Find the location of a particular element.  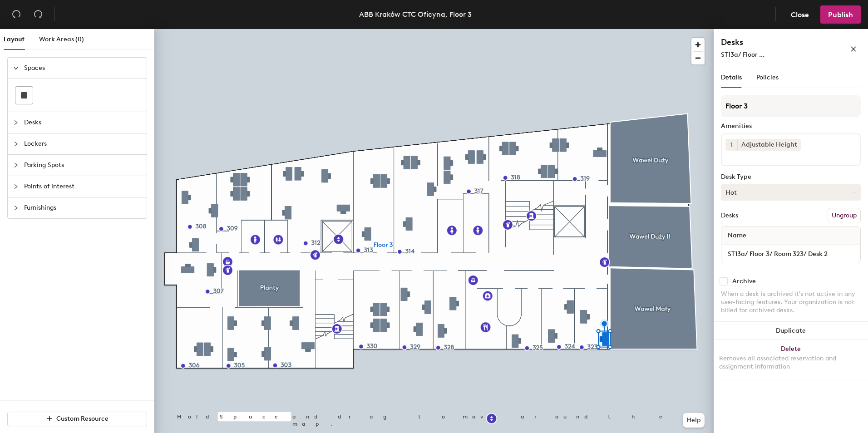

span: Lockers is located at coordinates (83, 144).